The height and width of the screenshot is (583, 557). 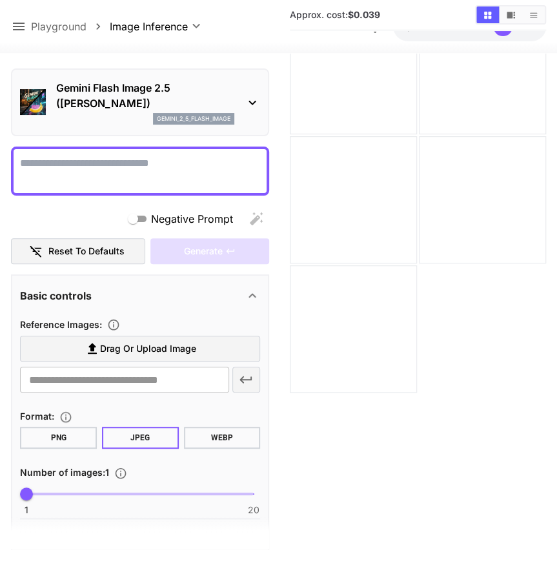 I want to click on button: WEBP, so click(x=222, y=438).